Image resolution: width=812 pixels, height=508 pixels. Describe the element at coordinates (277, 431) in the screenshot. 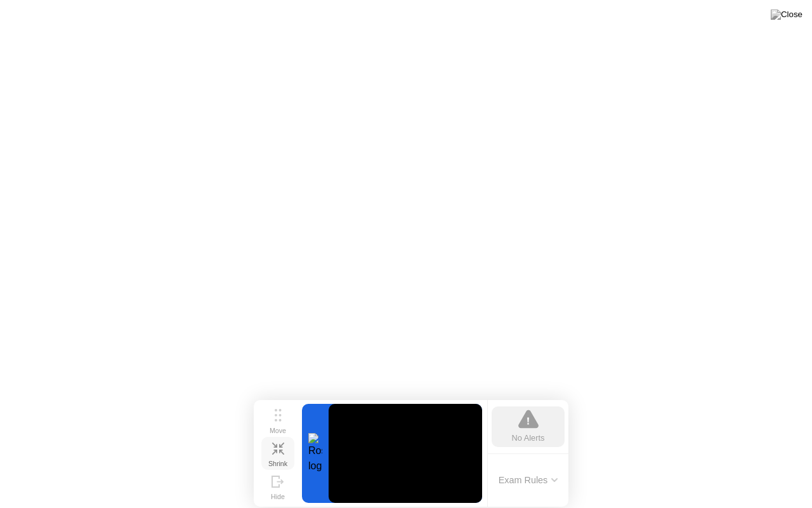

I see `div: Move` at that location.